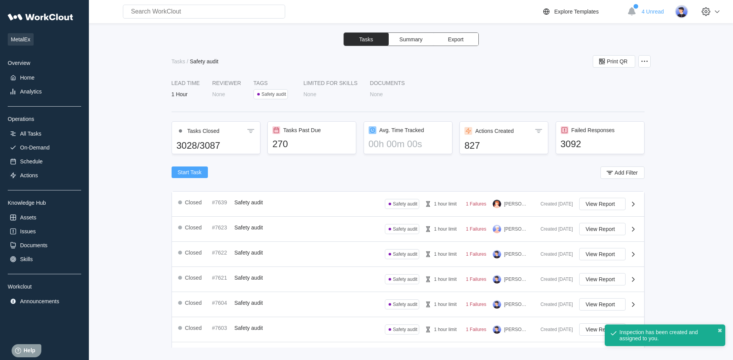 Image resolution: width=733 pixels, height=360 pixels. I want to click on a: Actions, so click(44, 175).